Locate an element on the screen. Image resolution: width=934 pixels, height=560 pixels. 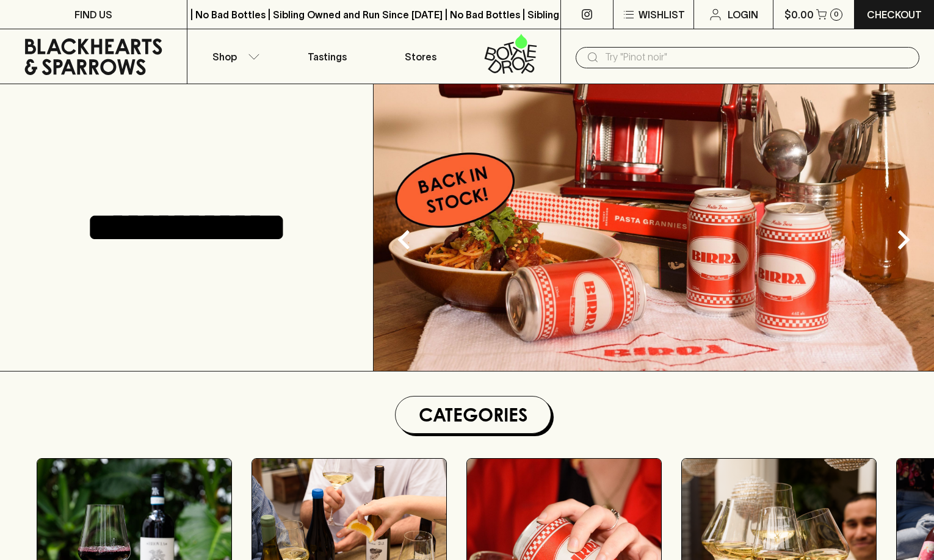
img: optimise is located at coordinates (654, 227).